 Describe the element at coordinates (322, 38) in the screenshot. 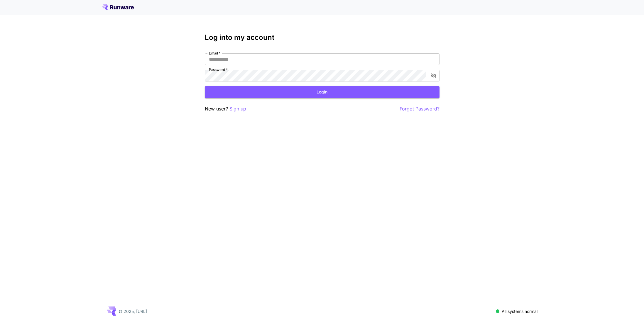

I see `h3: Log into my account` at that location.